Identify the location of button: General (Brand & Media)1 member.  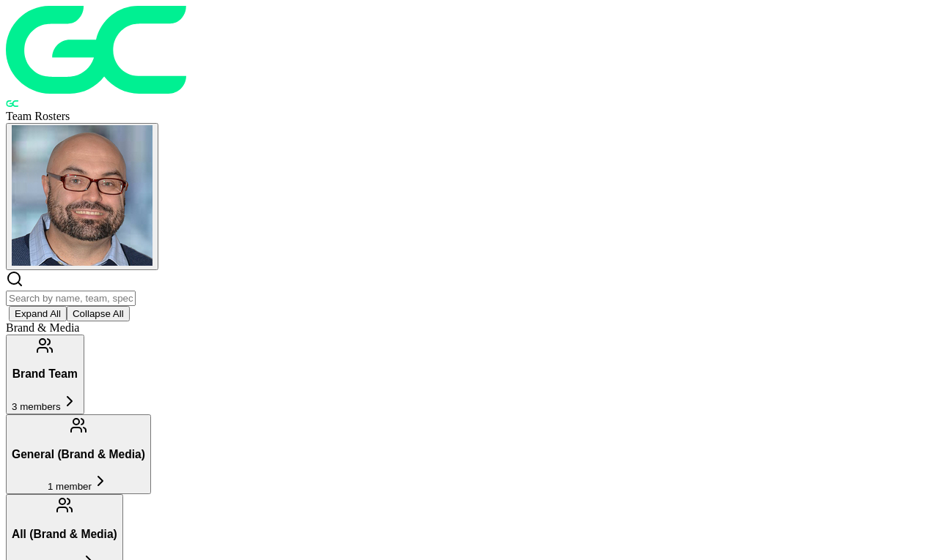
(78, 454).